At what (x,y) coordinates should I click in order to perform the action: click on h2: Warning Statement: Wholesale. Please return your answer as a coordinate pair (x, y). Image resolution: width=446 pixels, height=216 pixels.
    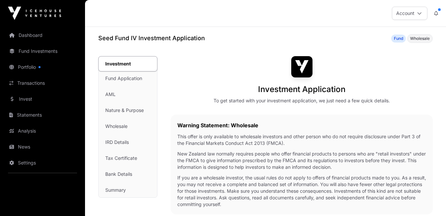
    Looking at the image, I should click on (301, 125).